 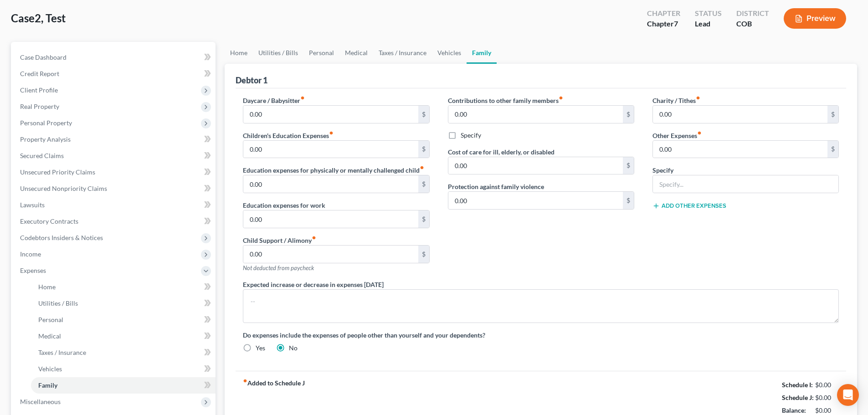 What do you see at coordinates (57, 171) in the screenshot?
I see `span: Unsecured Priority Claims` at bounding box center [57, 171].